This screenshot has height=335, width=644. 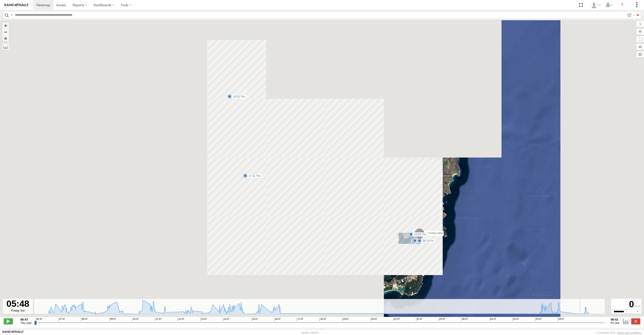 I want to click on a: Visit our Website, so click(x=13, y=333).